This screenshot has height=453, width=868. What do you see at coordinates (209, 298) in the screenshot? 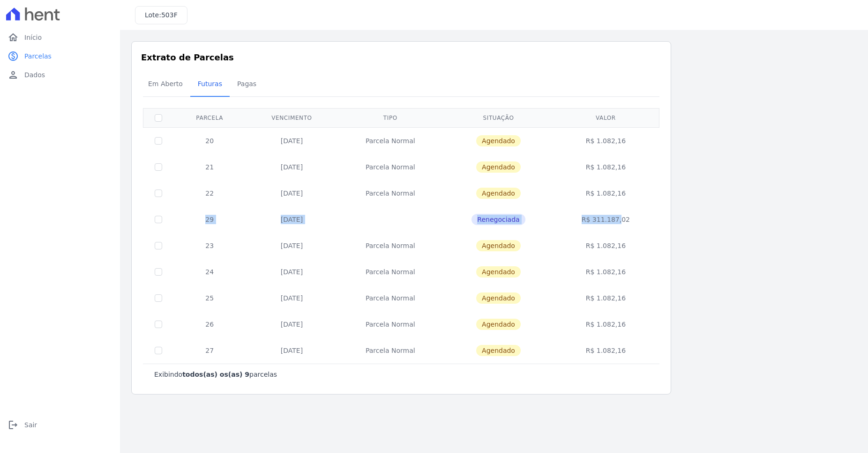
I see `td: 25` at bounding box center [209, 298].